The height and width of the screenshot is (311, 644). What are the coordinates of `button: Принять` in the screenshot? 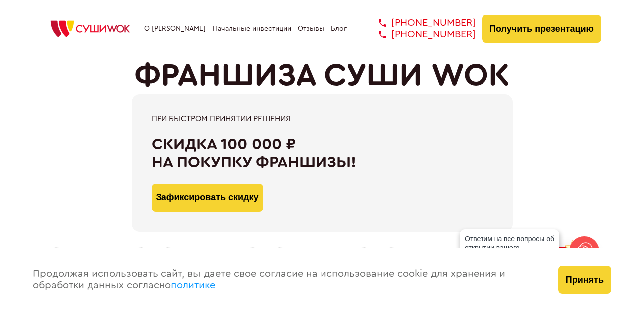 It's located at (585, 279).